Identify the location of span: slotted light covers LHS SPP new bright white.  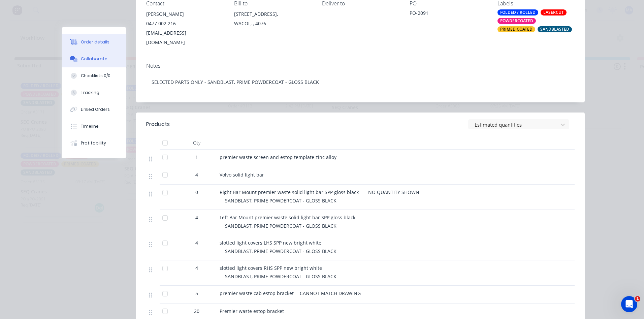
(271, 242).